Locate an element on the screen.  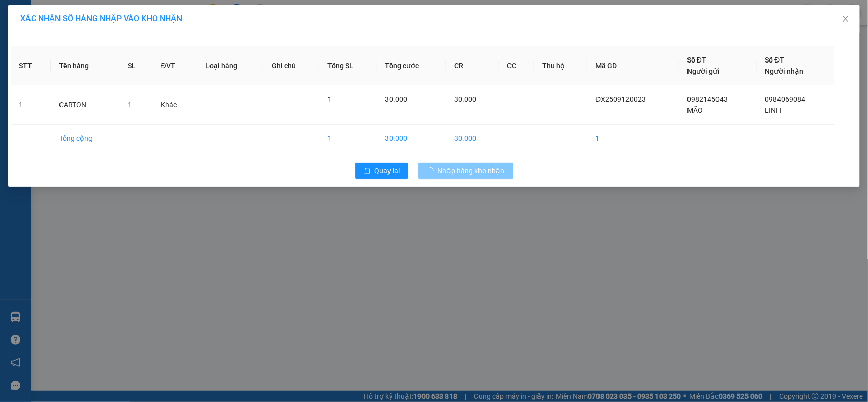
span: Nhập hàng kho nhận is located at coordinates (471, 171).